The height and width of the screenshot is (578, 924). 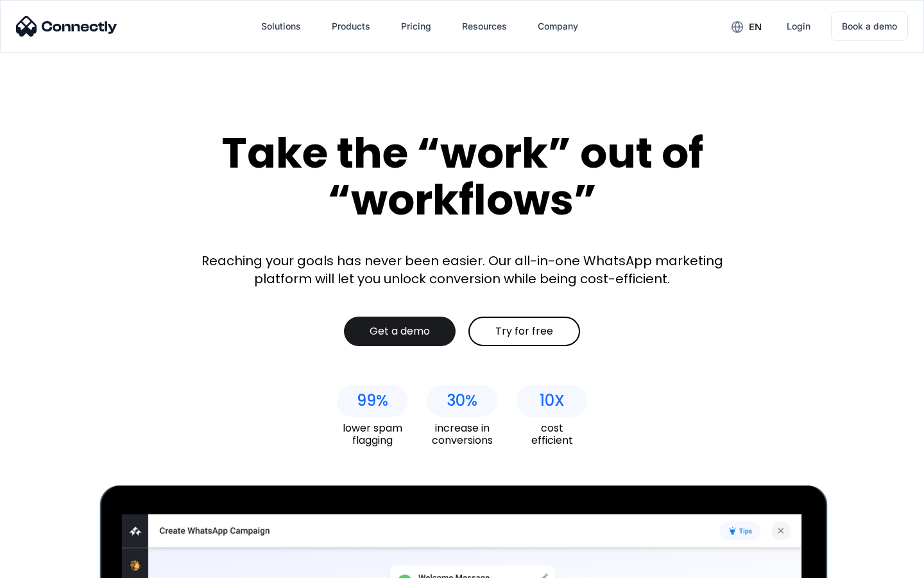 What do you see at coordinates (372, 401) in the screenshot?
I see `div: 99%` at bounding box center [372, 401].